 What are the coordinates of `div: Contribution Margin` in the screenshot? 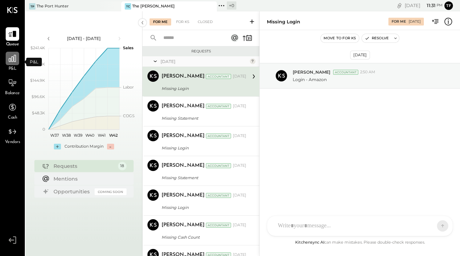 It's located at (84, 147).